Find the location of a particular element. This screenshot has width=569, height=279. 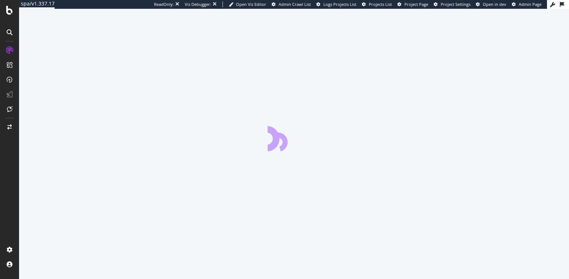

a: Logs Projects List is located at coordinates (336, 4).